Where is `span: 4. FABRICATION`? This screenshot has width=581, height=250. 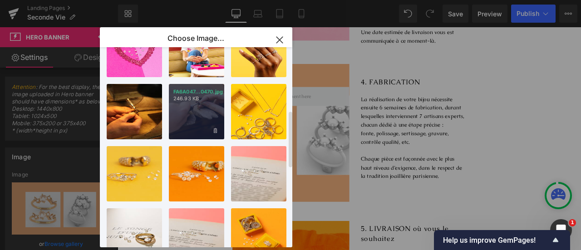 span: 4. FABRICATION is located at coordinates (323, 65).